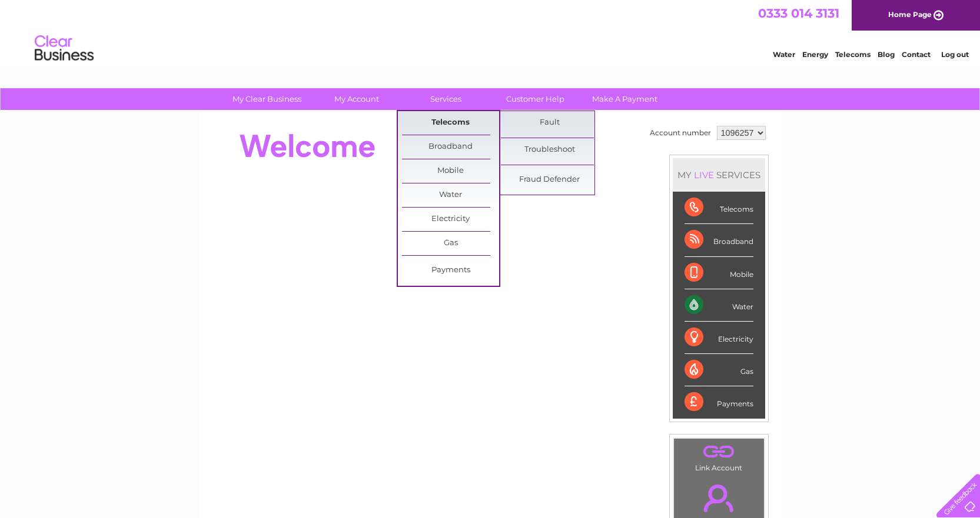  I want to click on div: Electricity, so click(719, 338).